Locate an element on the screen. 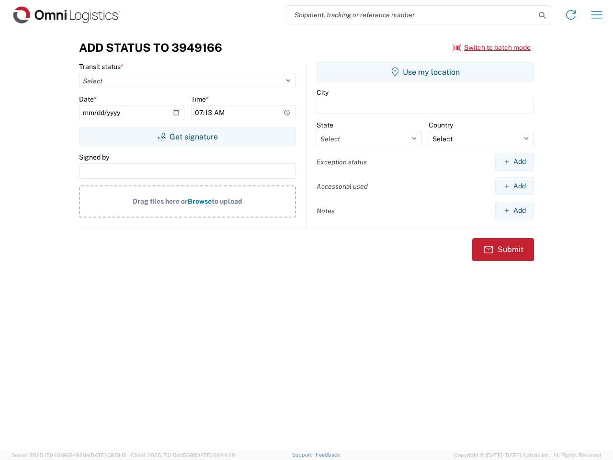  h3: Add Status to 3949166 is located at coordinates (150, 47).